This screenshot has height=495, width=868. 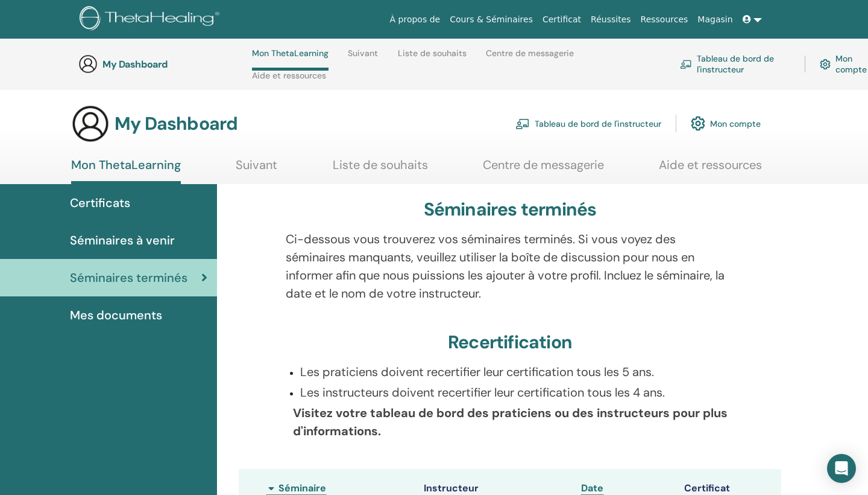 What do you see at coordinates (100, 203) in the screenshot?
I see `span: Certificats` at bounding box center [100, 203].